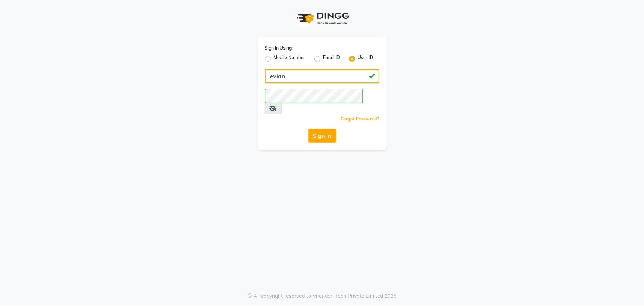 Image resolution: width=644 pixels, height=306 pixels. I want to click on label: Email ID, so click(332, 59).